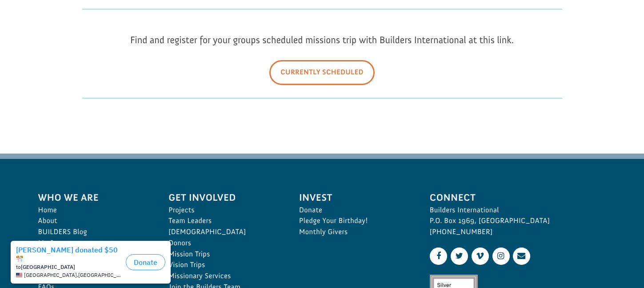 The height and width of the screenshot is (288, 644). What do you see at coordinates (459, 256) in the screenshot?
I see `a: Twitter` at bounding box center [459, 256].